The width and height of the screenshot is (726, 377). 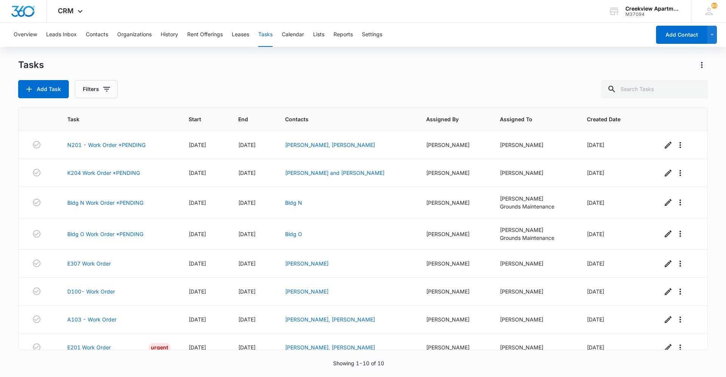 I want to click on a: Bldg N Work Order *PENDING, so click(x=105, y=203).